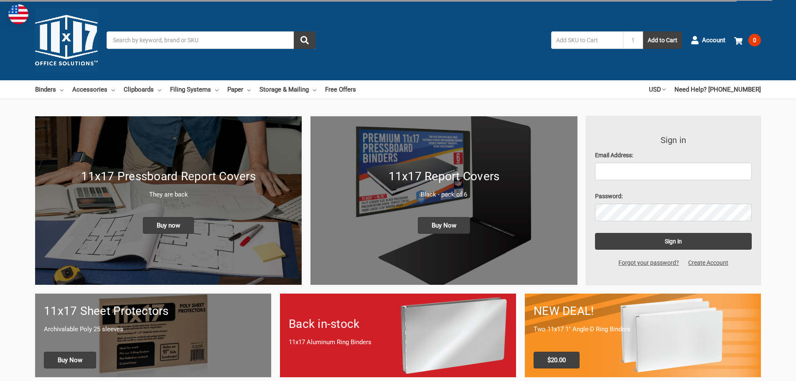 Image resolution: width=796 pixels, height=381 pixels. Describe the element at coordinates (153, 335) in the screenshot. I see `a: 11x17 sheet protectors 11x17 Sheet Protectors Archivalable Poly 25 sleeves Buy Now` at that location.